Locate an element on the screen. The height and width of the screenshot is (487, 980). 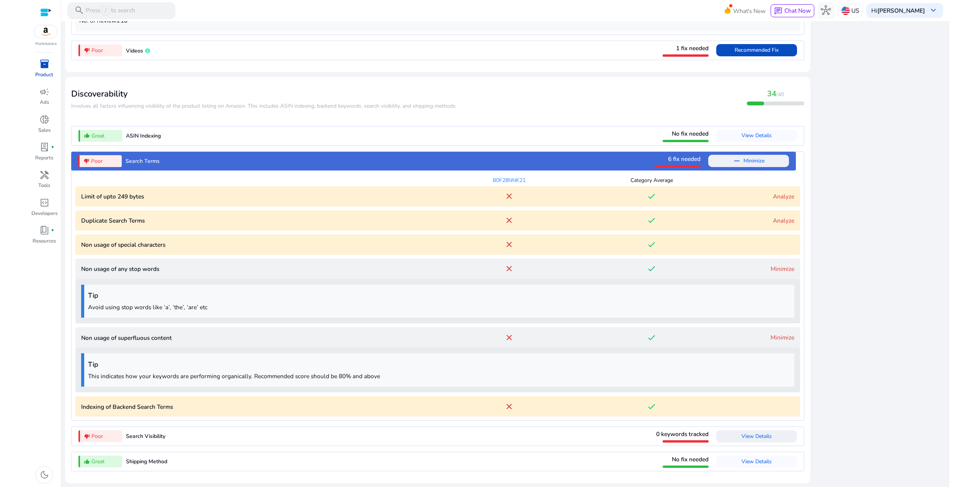
p: Tools is located at coordinates (44, 186).